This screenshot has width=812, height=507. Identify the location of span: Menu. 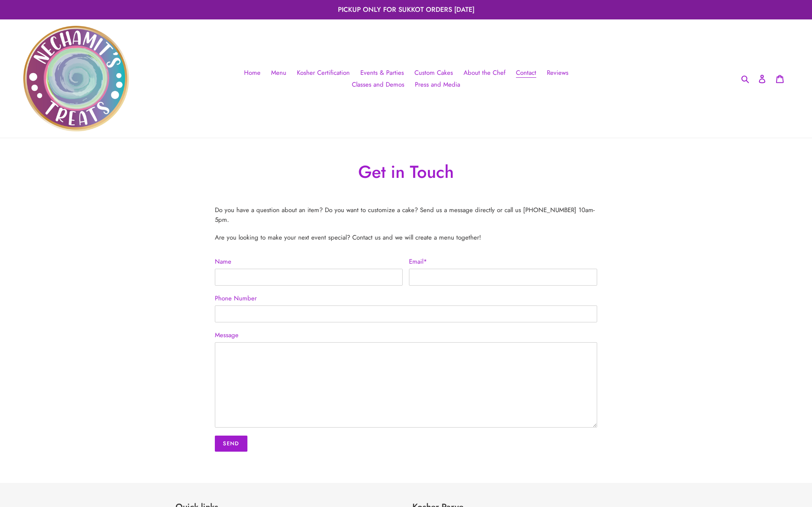
(278, 72).